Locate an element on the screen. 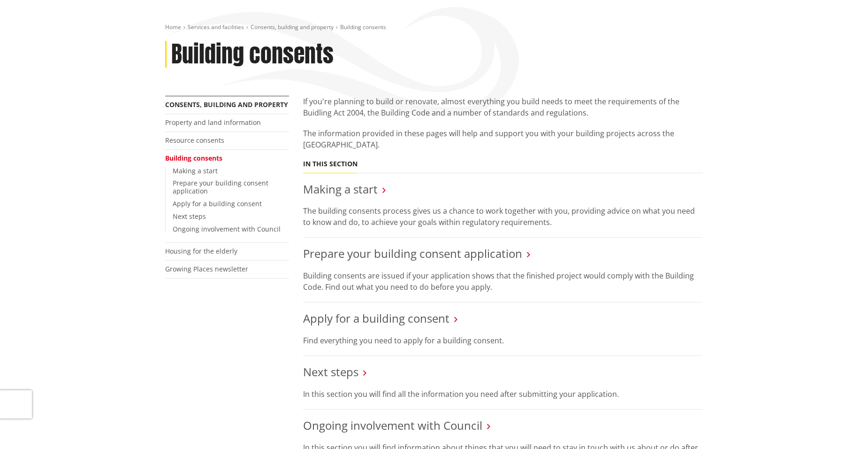  h1: Building consents is located at coordinates (253, 54).